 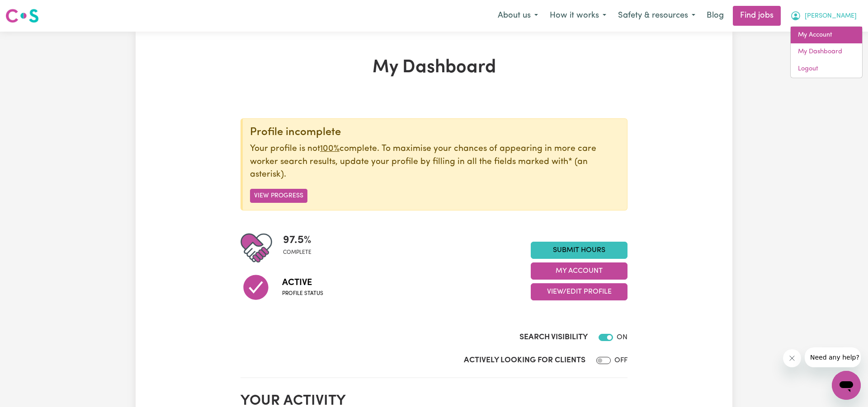 What do you see at coordinates (622, 338) in the screenshot?
I see `span: ON` at bounding box center [622, 338].